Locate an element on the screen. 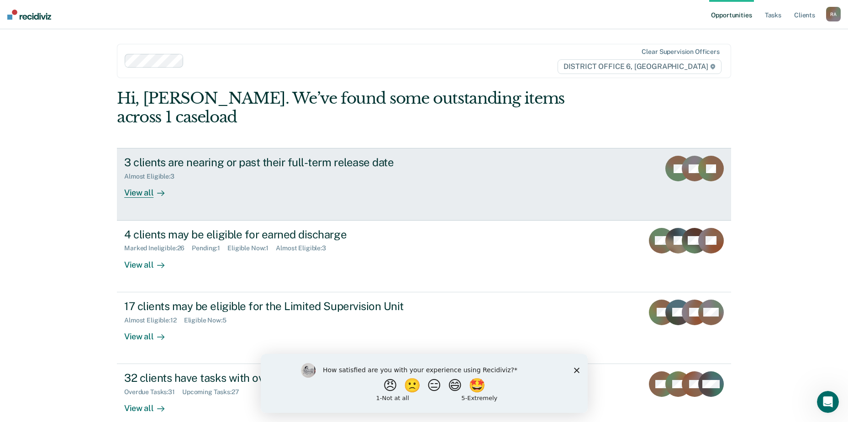 The width and height of the screenshot is (848, 422). div: How satisfied are you with your experience using Recidiviz? is located at coordinates (168, 16).